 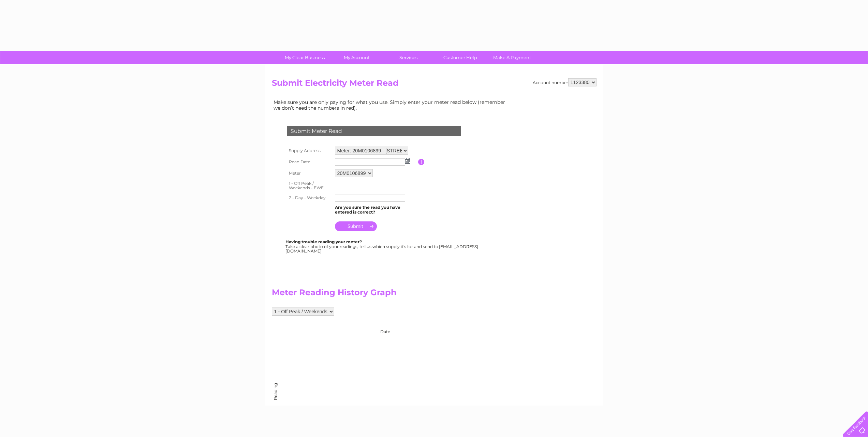 I want to click on input: Information, so click(x=422, y=161).